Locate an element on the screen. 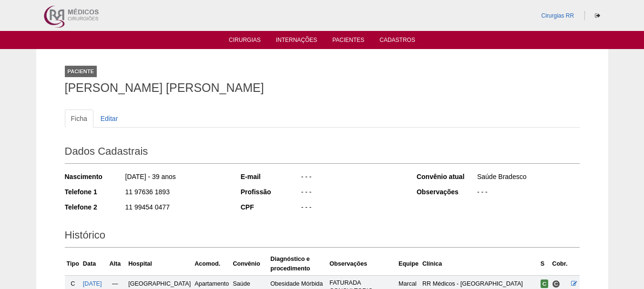  th: Equipe is located at coordinates (408, 264).